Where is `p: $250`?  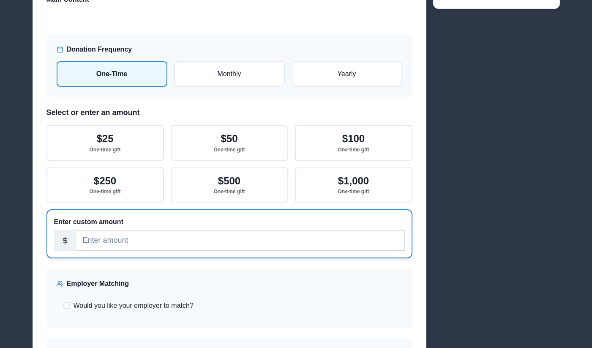
p: $250 is located at coordinates (105, 181).